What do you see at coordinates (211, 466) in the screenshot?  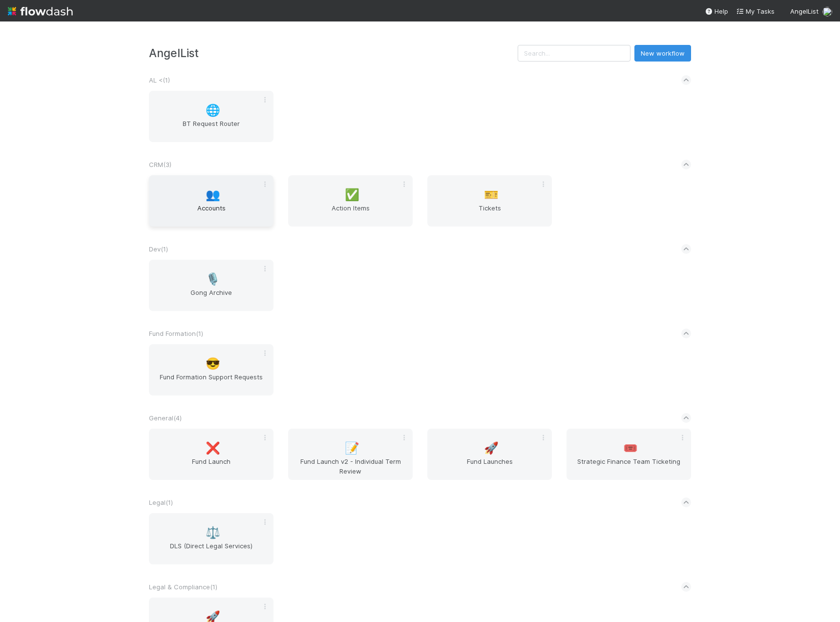 I see `span: Fund Launch` at bounding box center [211, 466].